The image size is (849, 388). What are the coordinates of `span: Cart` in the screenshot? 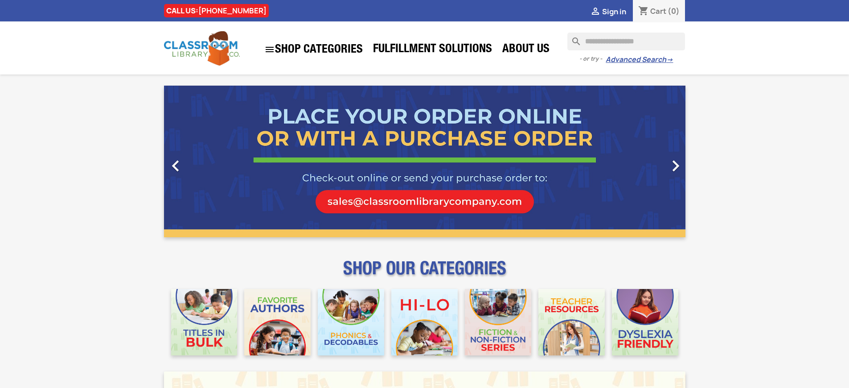 It's located at (658, 11).